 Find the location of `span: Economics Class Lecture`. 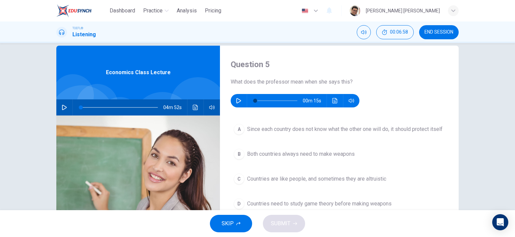

span: Economics Class Lecture is located at coordinates (138, 72).